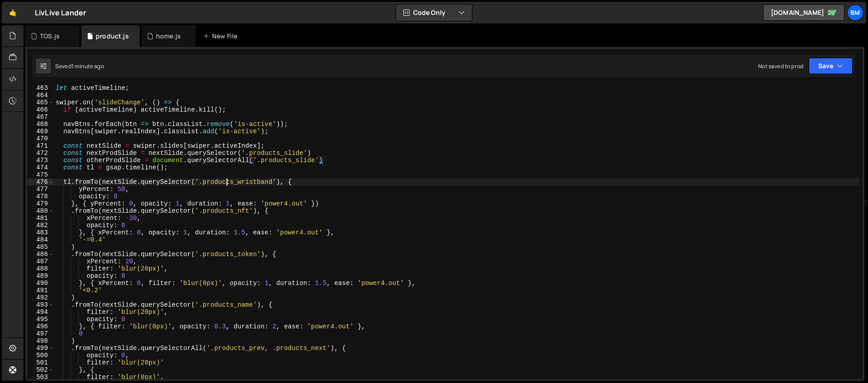  Describe the element at coordinates (40, 182) in the screenshot. I see `div: 476` at that location.